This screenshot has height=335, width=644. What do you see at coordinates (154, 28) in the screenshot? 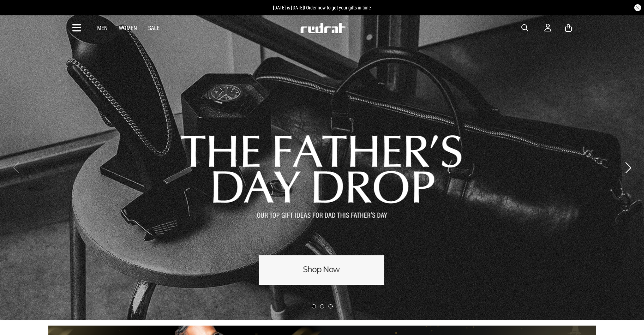
I see `a: Sale` at bounding box center [154, 28].